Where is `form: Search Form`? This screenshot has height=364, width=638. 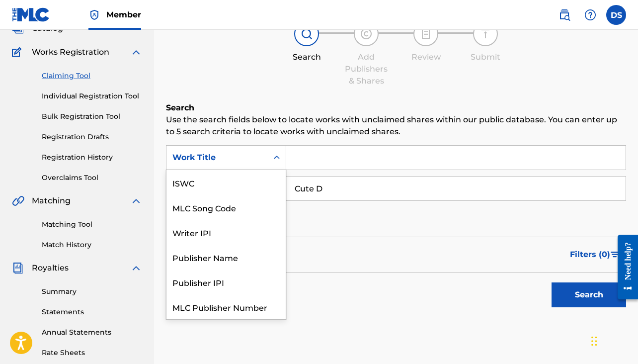 form: Search Form is located at coordinates (396, 229).